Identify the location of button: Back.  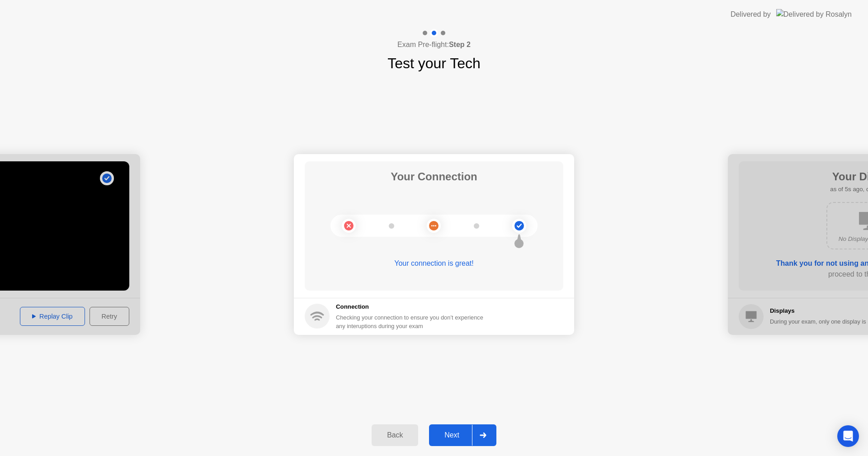
(394, 435).